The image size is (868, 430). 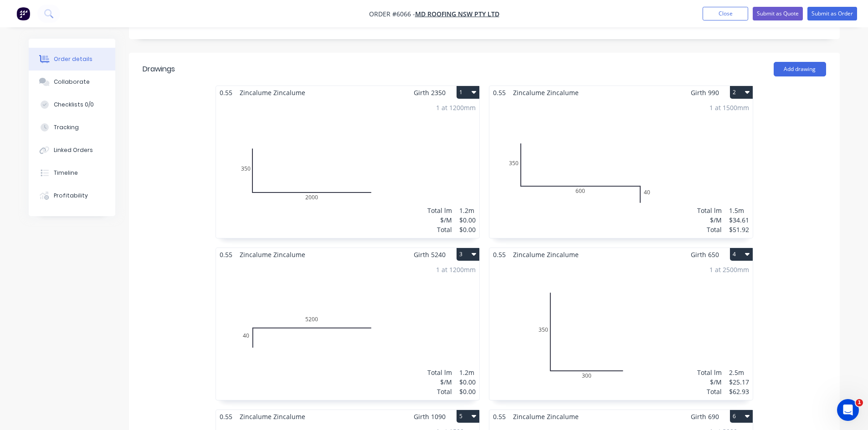 What do you see at coordinates (72, 105) in the screenshot?
I see `button: Checklists 0/0` at bounding box center [72, 105].